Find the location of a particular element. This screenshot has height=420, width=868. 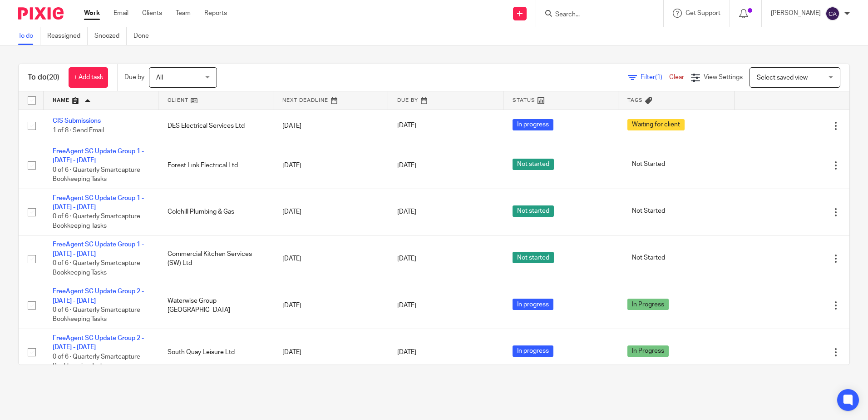

img: Pixie is located at coordinates (41, 14).